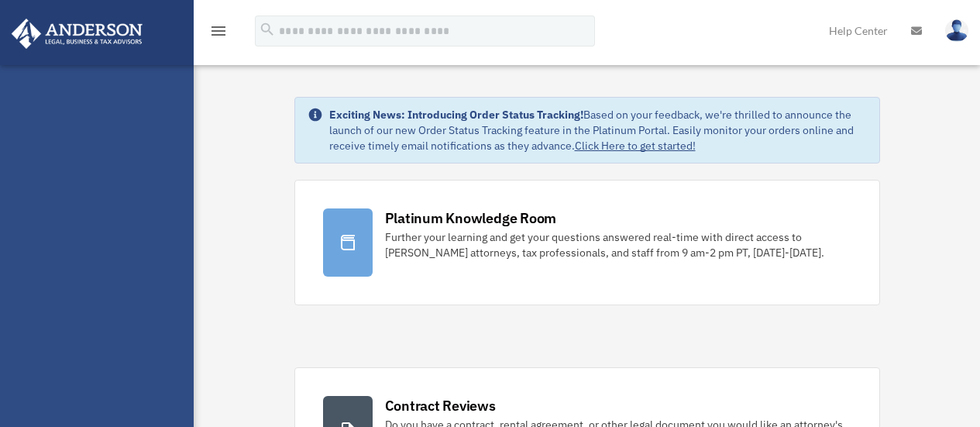  What do you see at coordinates (219, 34) in the screenshot?
I see `a: menu` at bounding box center [219, 34].